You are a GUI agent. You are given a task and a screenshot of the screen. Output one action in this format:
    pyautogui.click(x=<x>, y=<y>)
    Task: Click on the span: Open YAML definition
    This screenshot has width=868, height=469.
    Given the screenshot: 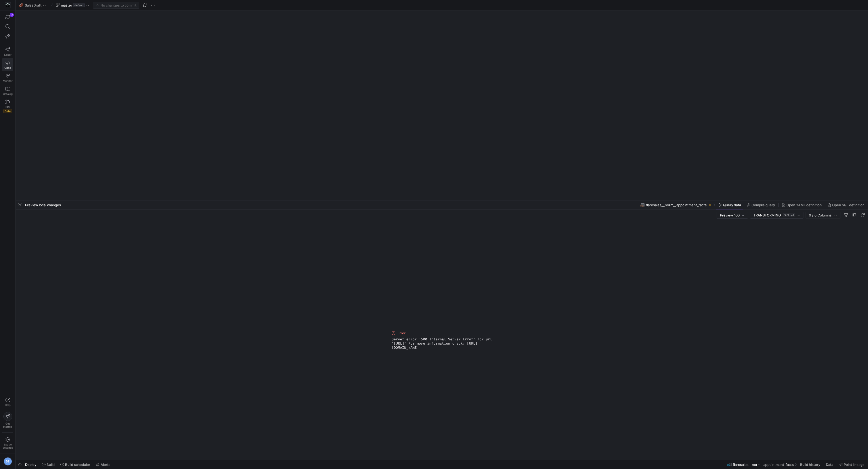 What is the action you would take?
    pyautogui.click(x=804, y=205)
    